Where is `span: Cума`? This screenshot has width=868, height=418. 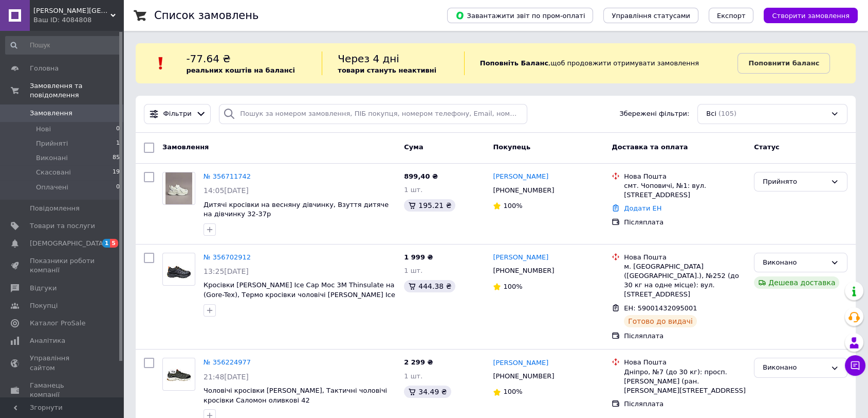 span: Cума is located at coordinates (413, 147).